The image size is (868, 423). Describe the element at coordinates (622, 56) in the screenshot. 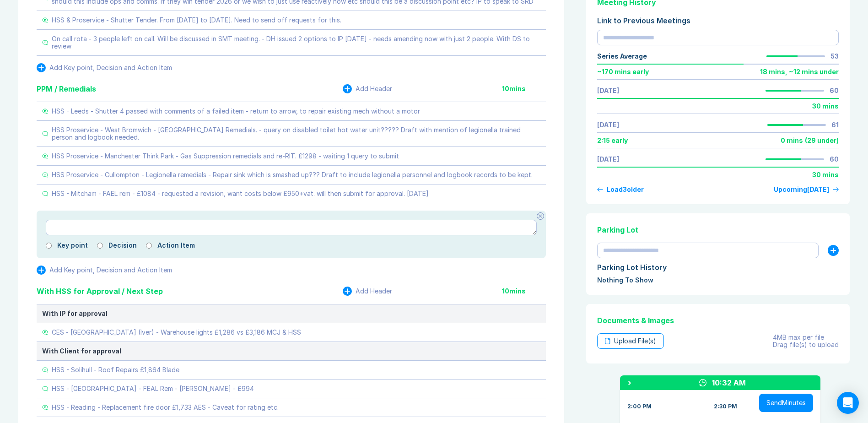

I see `div: Series Average` at that location.